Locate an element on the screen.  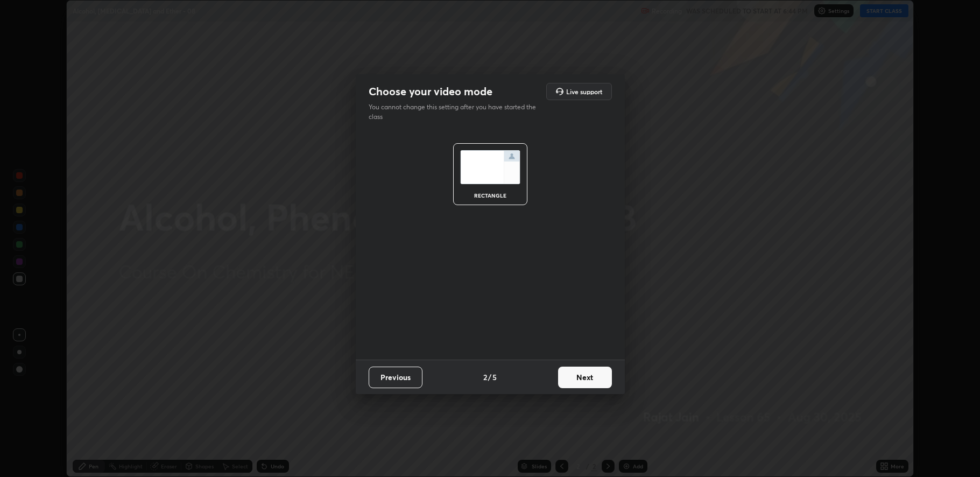
button: Previous is located at coordinates (396, 377).